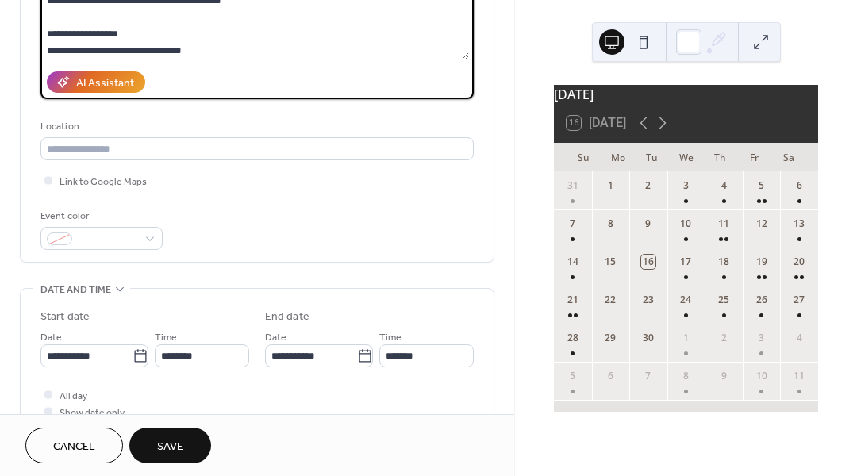 The image size is (857, 476). What do you see at coordinates (788, 157) in the screenshot?
I see `div: Sa` at bounding box center [788, 157].